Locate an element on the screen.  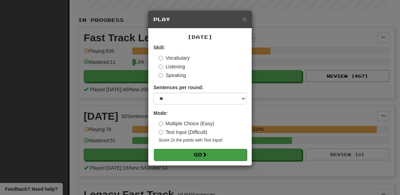
input: Speaking is located at coordinates (161, 75).